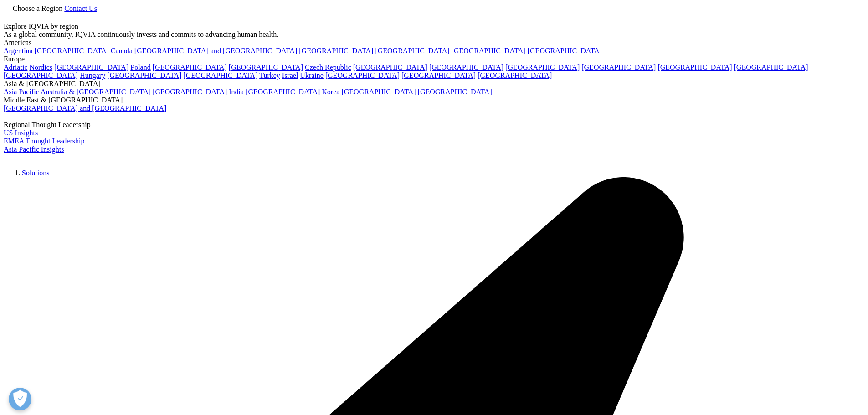 This screenshot has width=868, height=415. Describe the element at coordinates (330, 92) in the screenshot. I see `a: Korea` at that location.